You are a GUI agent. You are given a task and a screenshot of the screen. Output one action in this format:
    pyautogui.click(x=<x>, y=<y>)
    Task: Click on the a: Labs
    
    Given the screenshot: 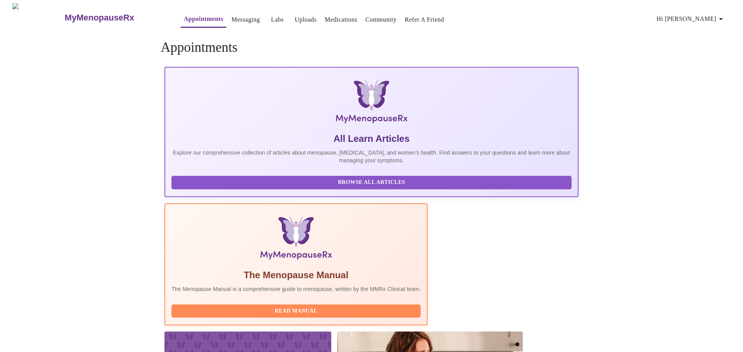 What is the action you would take?
    pyautogui.click(x=277, y=20)
    